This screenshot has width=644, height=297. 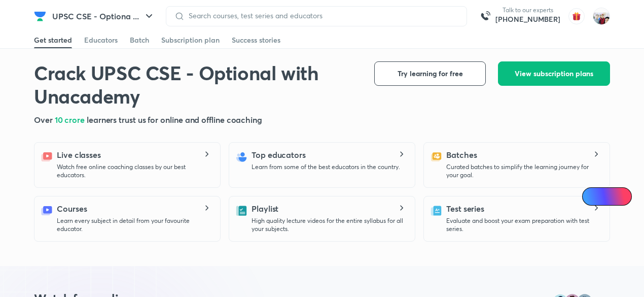 What do you see at coordinates (321, 16) in the screenshot?
I see `input: Search courses, test series and educators` at bounding box center [321, 16].